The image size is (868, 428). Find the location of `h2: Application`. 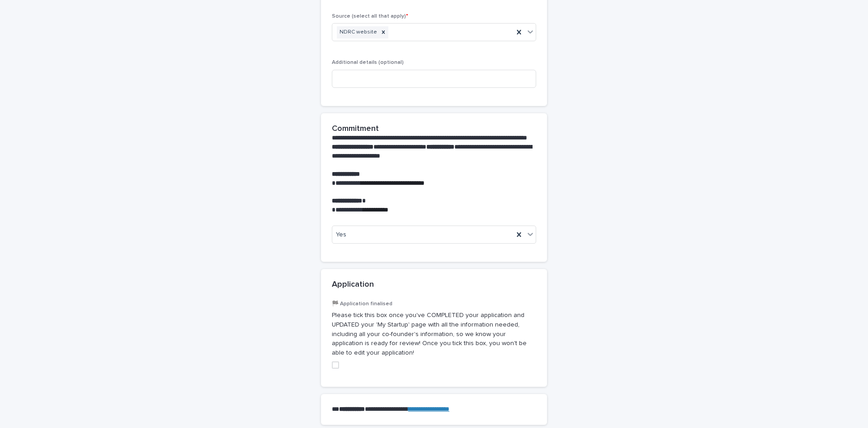

h2: Application is located at coordinates (353, 285).